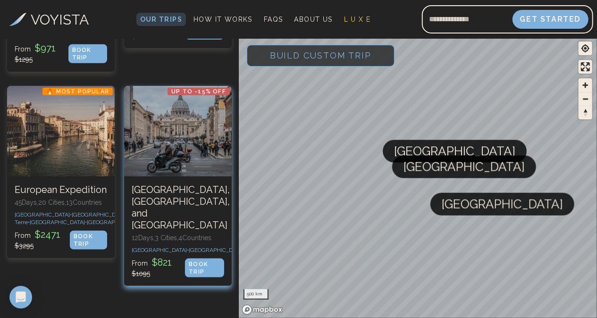  Describe the element at coordinates (320, 55) in the screenshot. I see `span: Build Custom Trip` at that location.